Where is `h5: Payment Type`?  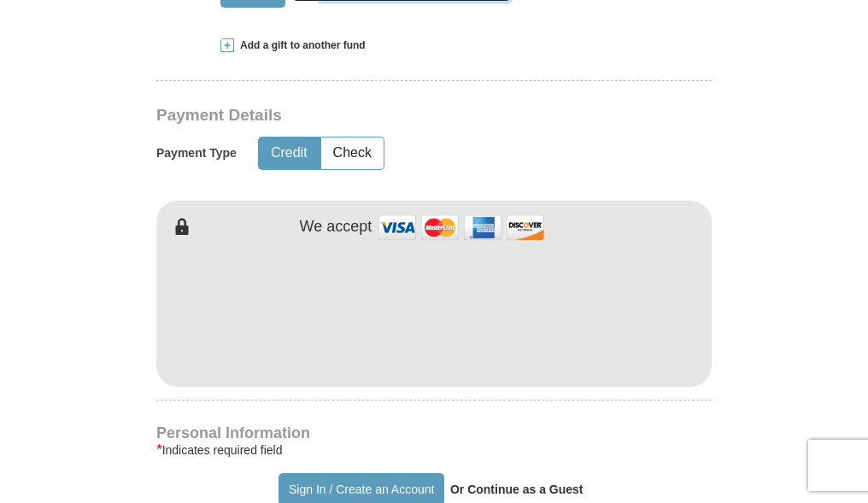 h5: Payment Type is located at coordinates (197, 153).